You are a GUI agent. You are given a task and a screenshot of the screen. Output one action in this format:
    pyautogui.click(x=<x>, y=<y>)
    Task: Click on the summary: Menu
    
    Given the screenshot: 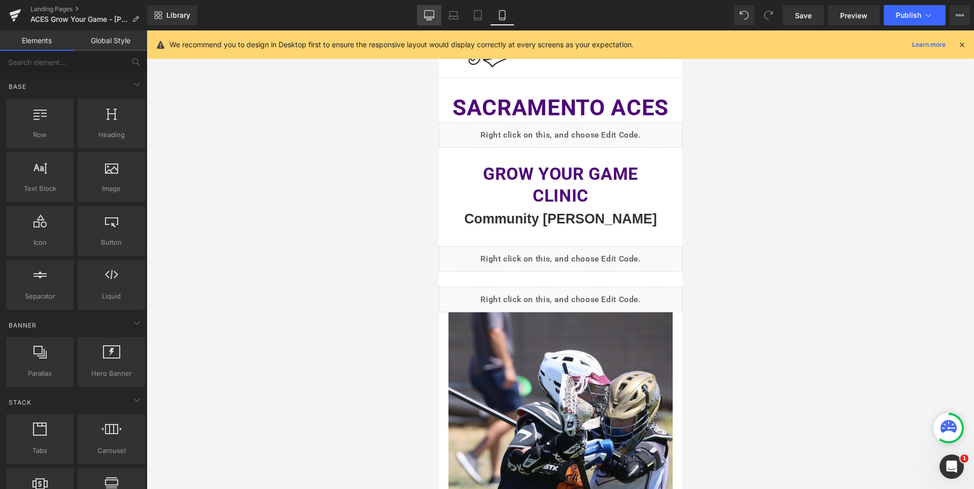 What is the action you would take?
    pyautogui.click(x=13, y=23)
    